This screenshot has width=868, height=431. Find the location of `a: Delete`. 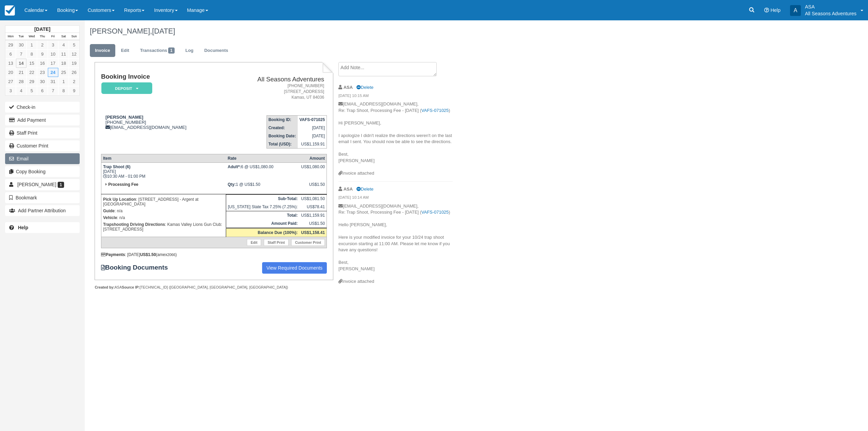

a: Delete is located at coordinates (365, 87).